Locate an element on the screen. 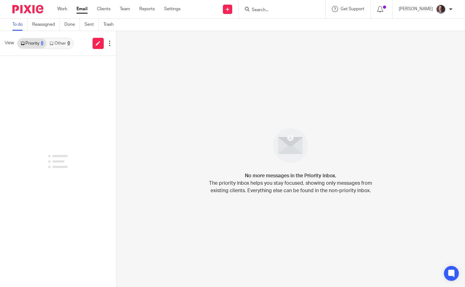  a: Trash is located at coordinates (111, 24).